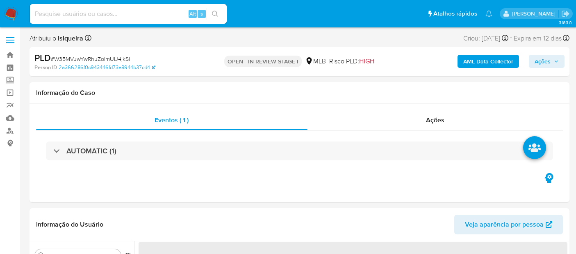 This screenshot has height=254, width=576. Describe the element at coordinates (91, 151) in the screenshot. I see `h3: AUTOMATIC (1)` at that location.